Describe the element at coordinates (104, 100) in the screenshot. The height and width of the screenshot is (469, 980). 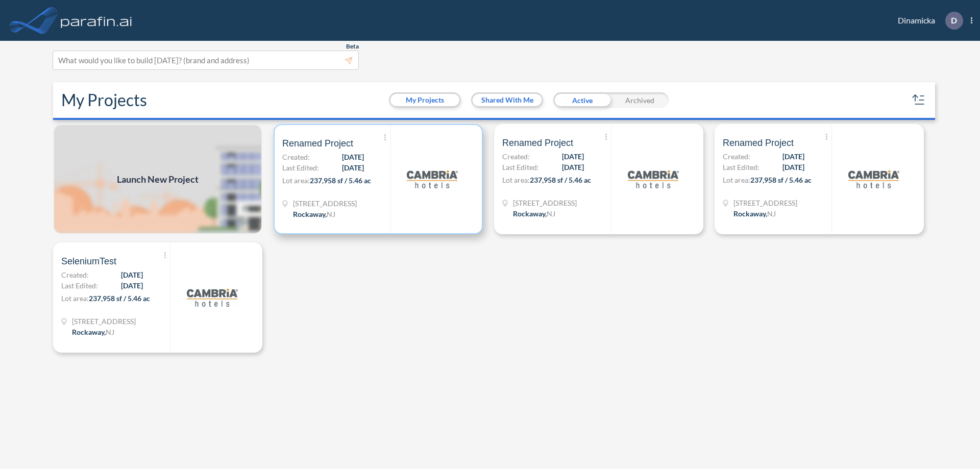
I see `h2: My Projects` at that location.